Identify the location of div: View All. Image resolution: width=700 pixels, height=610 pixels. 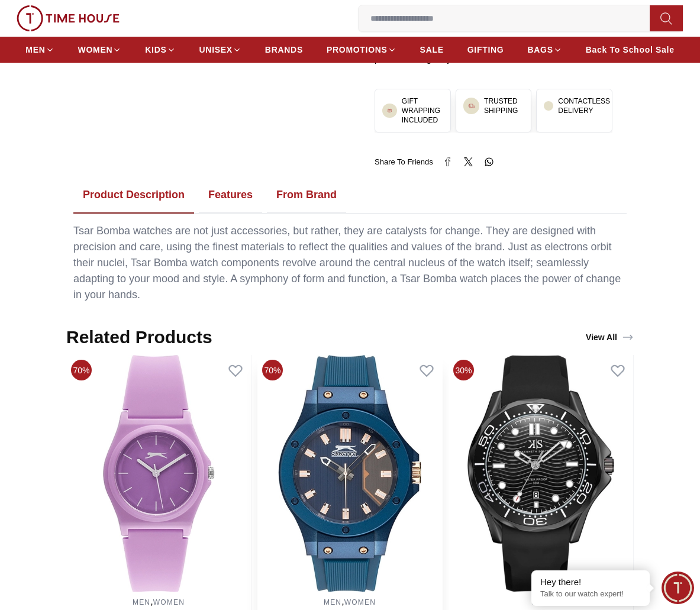
(610, 337).